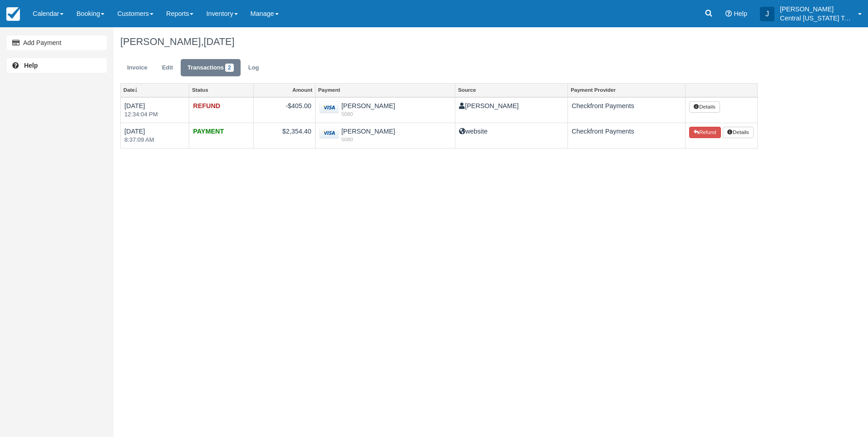  What do you see at coordinates (13, 14) in the screenshot?
I see `img: checkfront-main-nav-mini-logo.png` at bounding box center [13, 14].